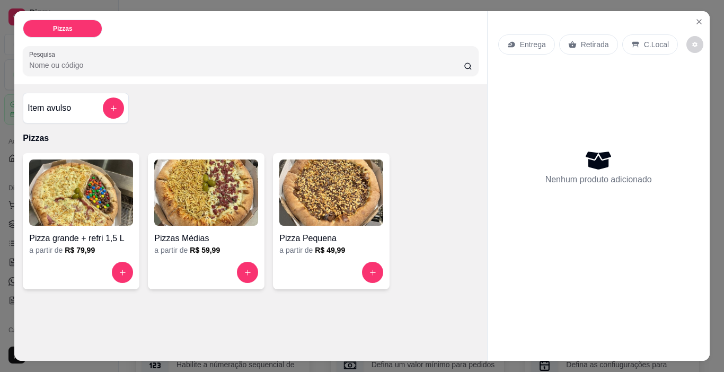 This screenshot has height=372, width=724. Describe the element at coordinates (81, 239) in the screenshot. I see `h4: Pizza grande + refri 1,5 L` at that location.